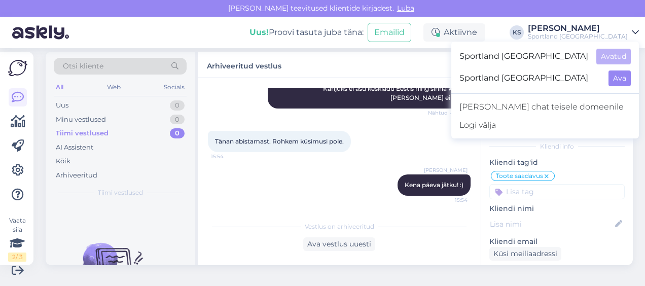  Describe the element at coordinates (557, 270) in the screenshot. I see `p: Kliendi telefon` at that location.